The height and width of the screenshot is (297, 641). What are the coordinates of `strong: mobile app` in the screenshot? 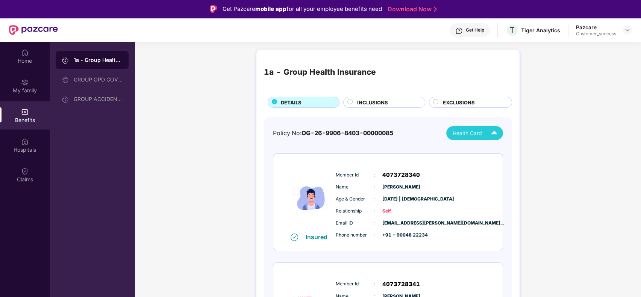 It's located at (271, 9).